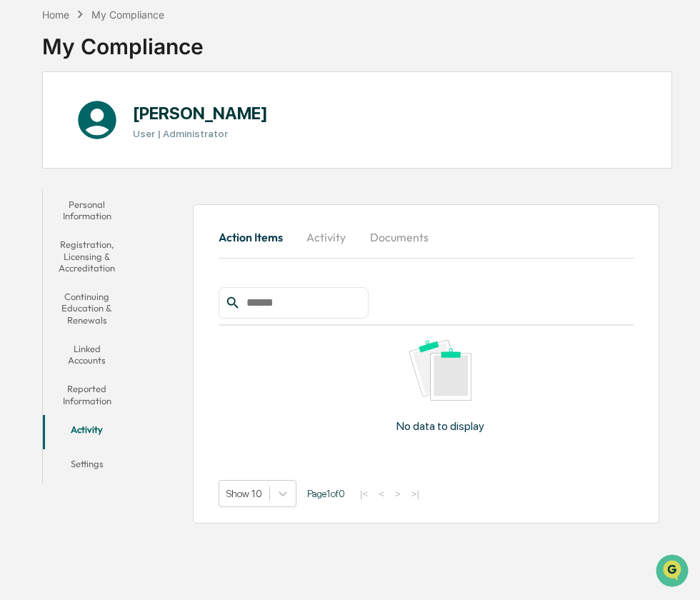 This screenshot has width=700, height=600. Describe the element at coordinates (136, 247) in the screenshot. I see `a: Powered byPylon` at that location.